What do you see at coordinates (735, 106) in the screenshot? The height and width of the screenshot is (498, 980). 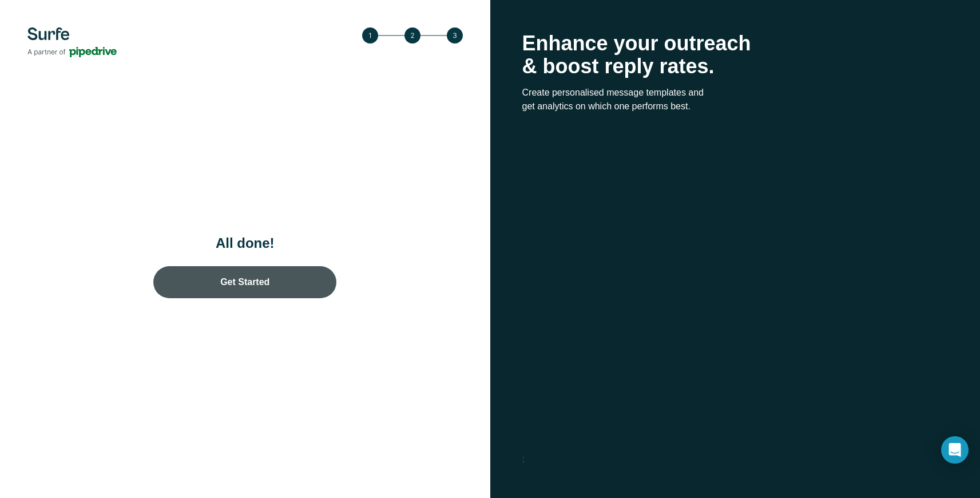 I see `p: get analytics on which one performs best.` at bounding box center [735, 106].